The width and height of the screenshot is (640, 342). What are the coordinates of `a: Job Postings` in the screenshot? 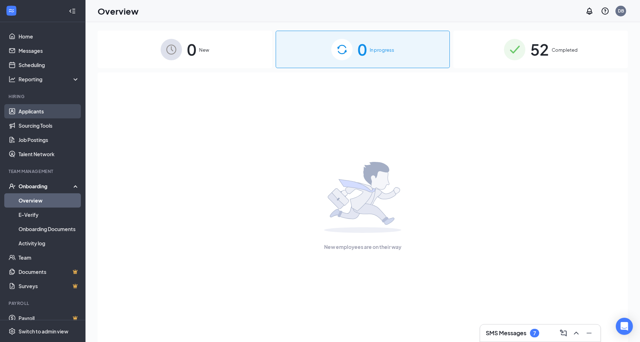 It's located at (49, 140).